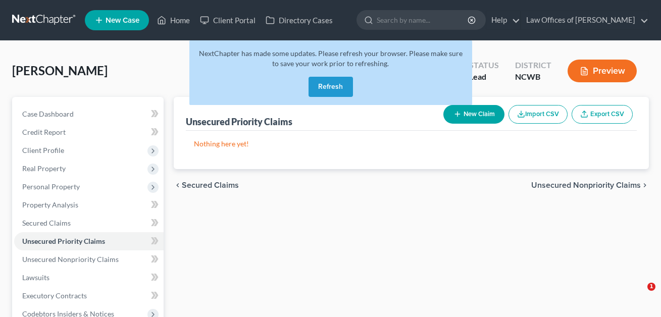  What do you see at coordinates (36, 277) in the screenshot?
I see `span: Lawsuits` at bounding box center [36, 277].